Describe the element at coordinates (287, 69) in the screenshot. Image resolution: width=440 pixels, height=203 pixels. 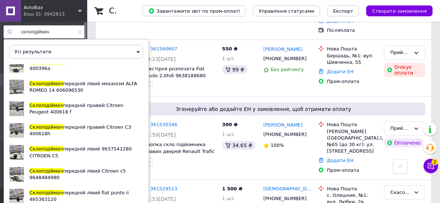
I see `span: Без рейтингу` at that location.